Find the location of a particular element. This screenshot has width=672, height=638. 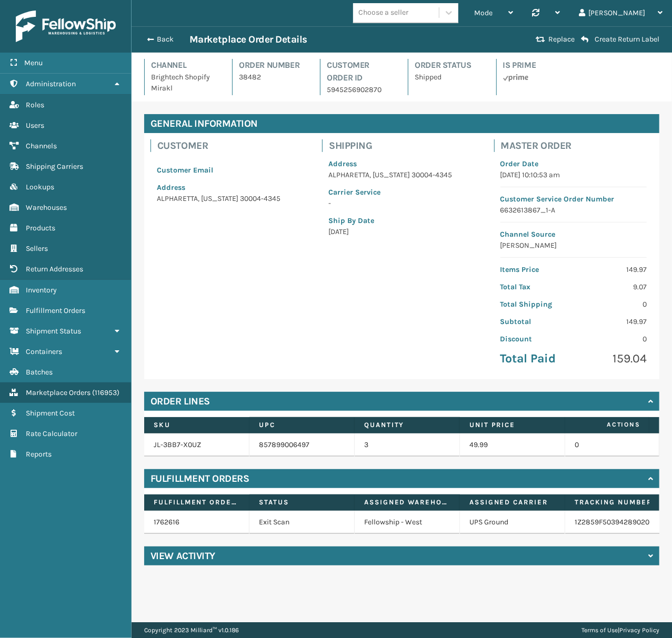

a: Terms of Use is located at coordinates (599, 630).